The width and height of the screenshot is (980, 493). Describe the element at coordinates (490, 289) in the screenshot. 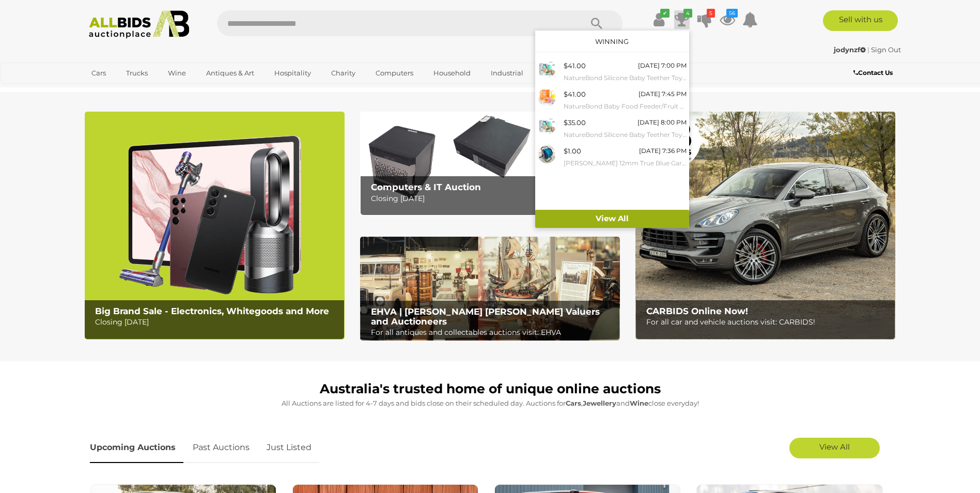

I see `img: EHVA | Evans Hastings Valuers and Auctioneers` at that location.